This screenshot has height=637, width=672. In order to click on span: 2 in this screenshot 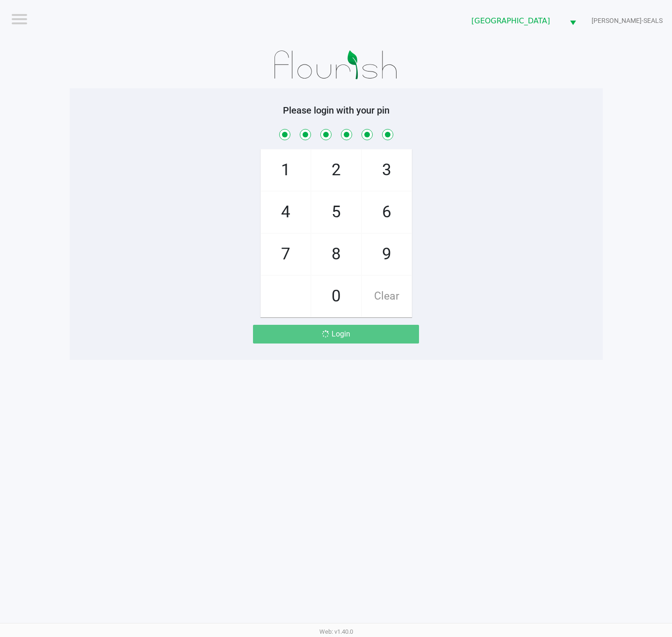, I will do `click(336, 170)`.